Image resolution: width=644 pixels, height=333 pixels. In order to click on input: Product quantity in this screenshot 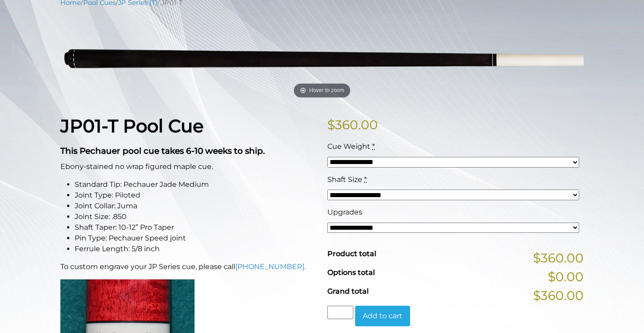, I will do `click(340, 313)`.